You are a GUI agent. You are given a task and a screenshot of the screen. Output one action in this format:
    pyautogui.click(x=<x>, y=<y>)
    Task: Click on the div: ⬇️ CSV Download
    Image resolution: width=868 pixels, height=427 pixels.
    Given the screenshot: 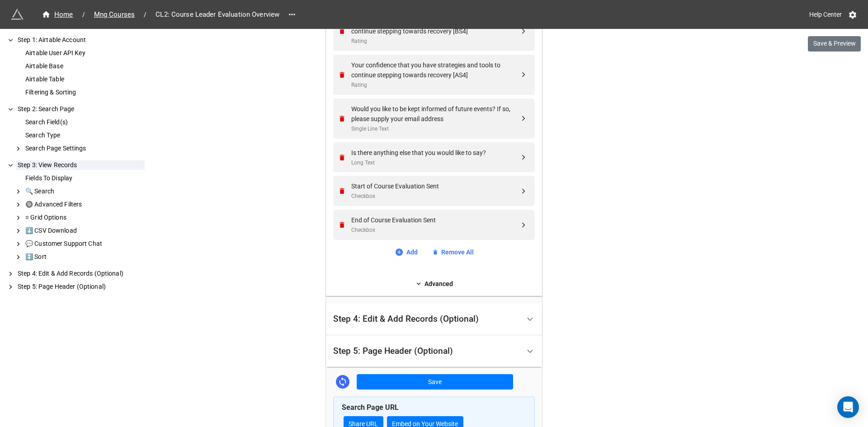 What is the action you would take?
    pyautogui.click(x=84, y=230)
    